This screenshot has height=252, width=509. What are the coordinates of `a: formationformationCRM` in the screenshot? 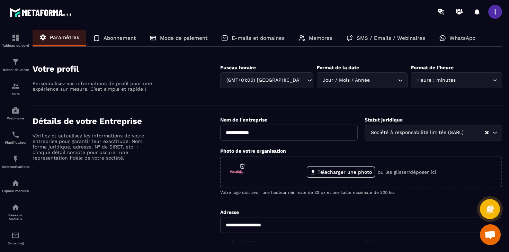 It's located at (16, 89).